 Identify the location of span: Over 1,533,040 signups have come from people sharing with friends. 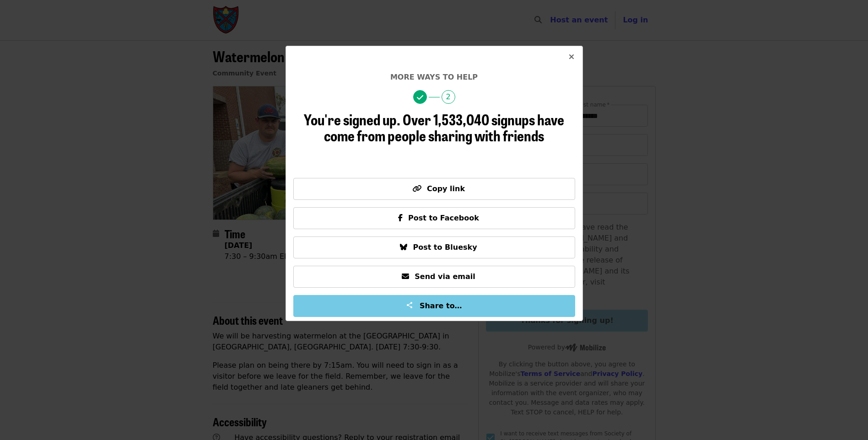
(444, 127).